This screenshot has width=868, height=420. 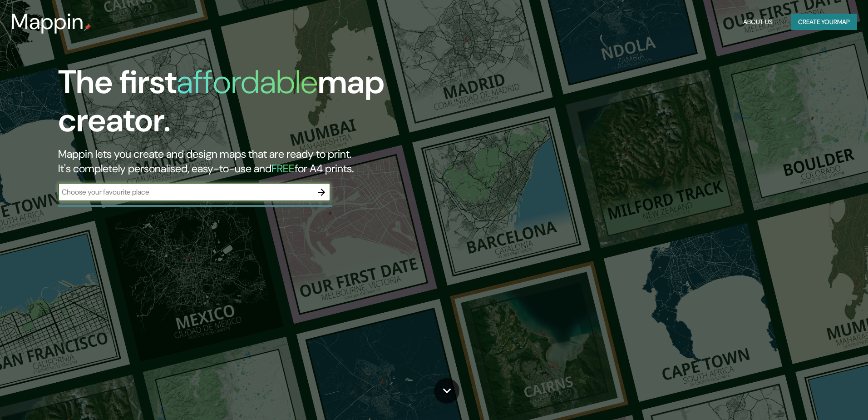 I want to click on h2: Mappin lets you create and design maps that are ready to print. It's completely personalised, eas..., so click(x=275, y=161).